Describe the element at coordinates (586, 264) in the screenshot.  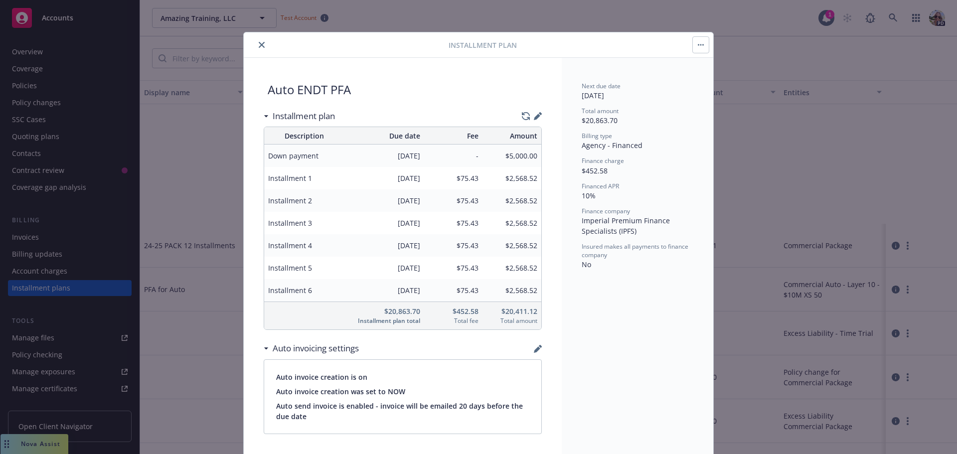
I see `span: No` at that location.